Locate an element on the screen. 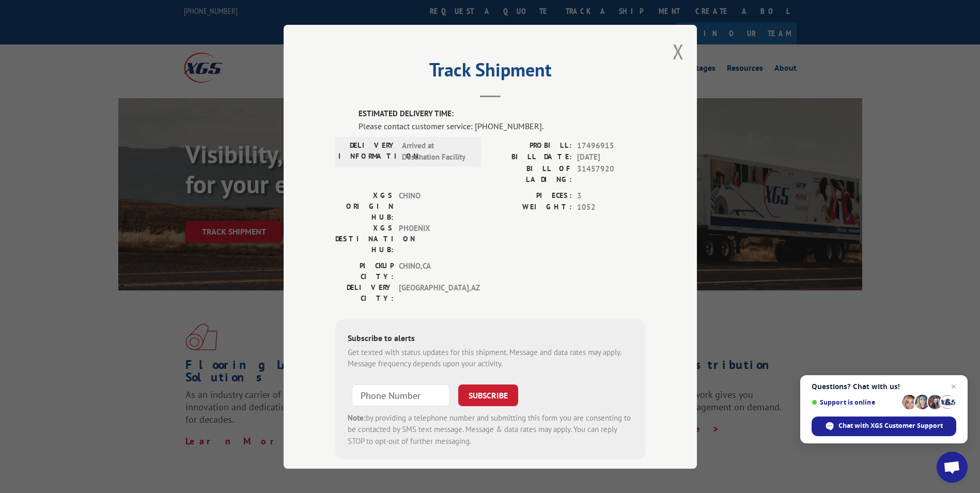  span: 17496915 is located at coordinates (611, 145).